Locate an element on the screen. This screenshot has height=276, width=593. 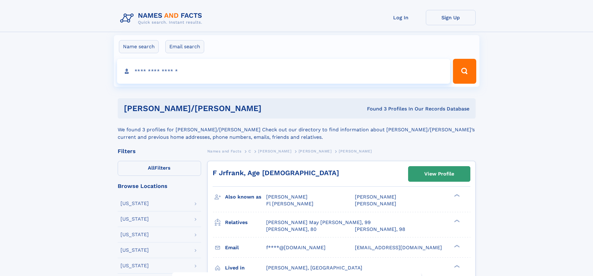
h3: Lived in is located at coordinates (246, 268).